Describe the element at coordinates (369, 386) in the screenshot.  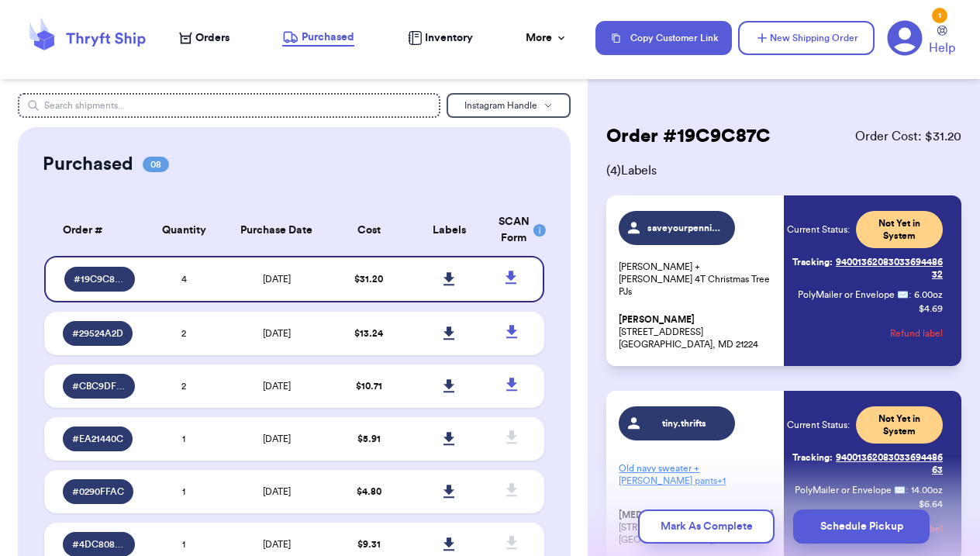
I see `span: $ 10.71` at that location.